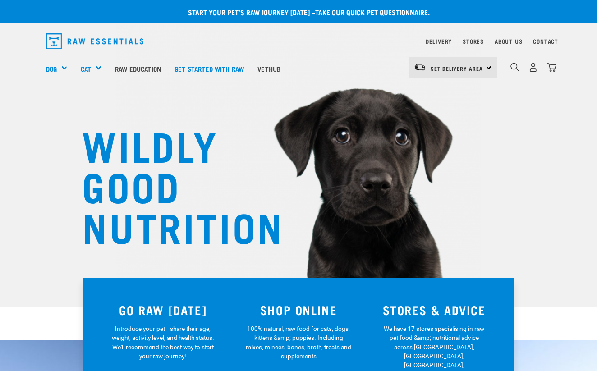 The image size is (597, 371). Describe the element at coordinates (372, 12) in the screenshot. I see `a: take our quick pet questionnaire.` at that location.